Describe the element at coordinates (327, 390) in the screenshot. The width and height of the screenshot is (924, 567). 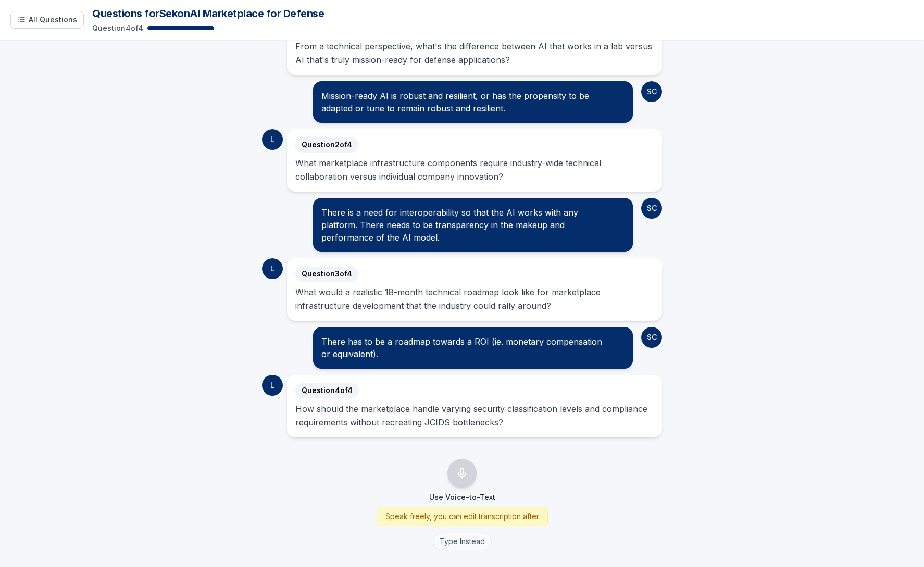
I see `span: Question 4 of 4` at that location.